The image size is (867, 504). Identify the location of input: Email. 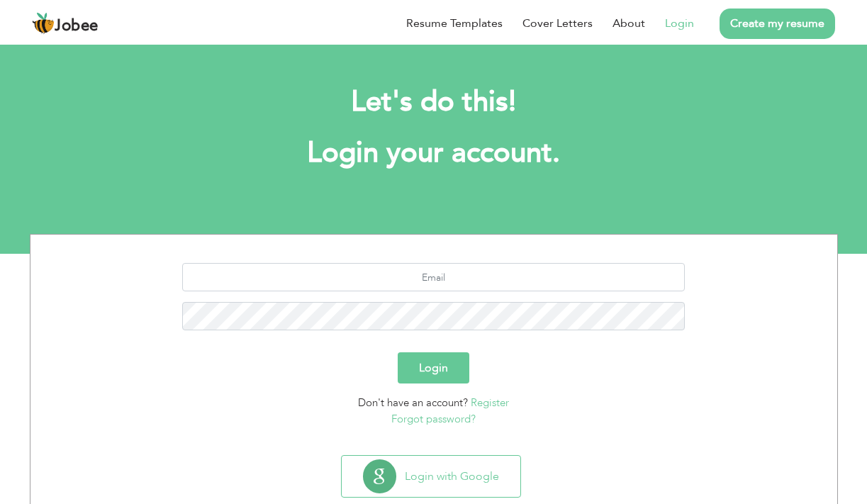
(433, 277).